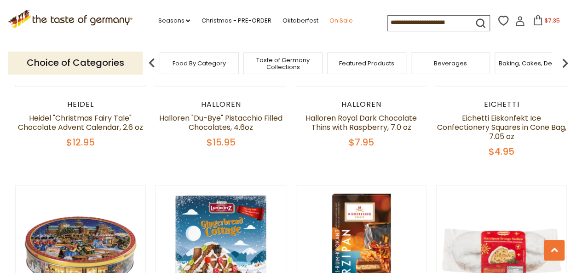 Image resolution: width=582 pixels, height=273 pixels. What do you see at coordinates (283, 63) in the screenshot?
I see `a: Taste of Germany Collections` at bounding box center [283, 63].